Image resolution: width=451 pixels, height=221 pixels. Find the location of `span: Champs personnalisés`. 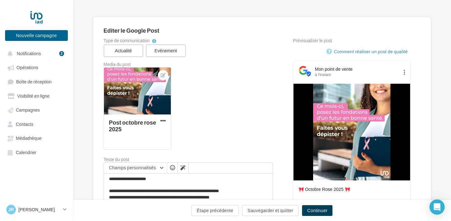

span: Champs personnalisés is located at coordinates (133, 168).